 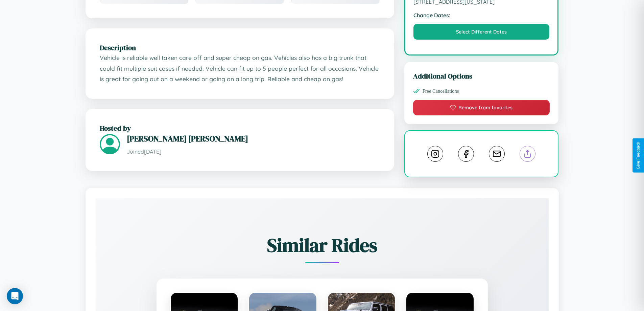 I want to click on p: Vehicle is reliable well taken care off and super cheap on gas. Vehicles also has a big trunk tha..., so click(x=240, y=68).